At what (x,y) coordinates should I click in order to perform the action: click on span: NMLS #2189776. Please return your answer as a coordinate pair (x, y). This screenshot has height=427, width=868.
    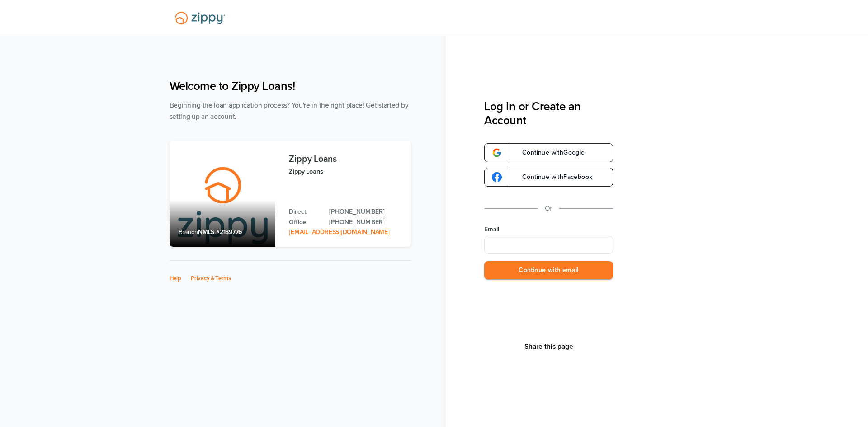
    Looking at the image, I should click on (219, 232).